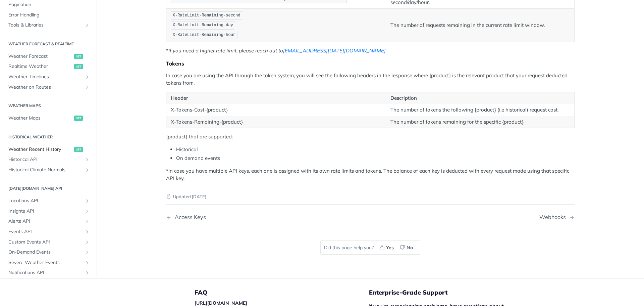 The height and width of the screenshot is (306, 644). Describe the element at coordinates (46, 26) in the screenshot. I see `span: Tools & Libraries` at that location.